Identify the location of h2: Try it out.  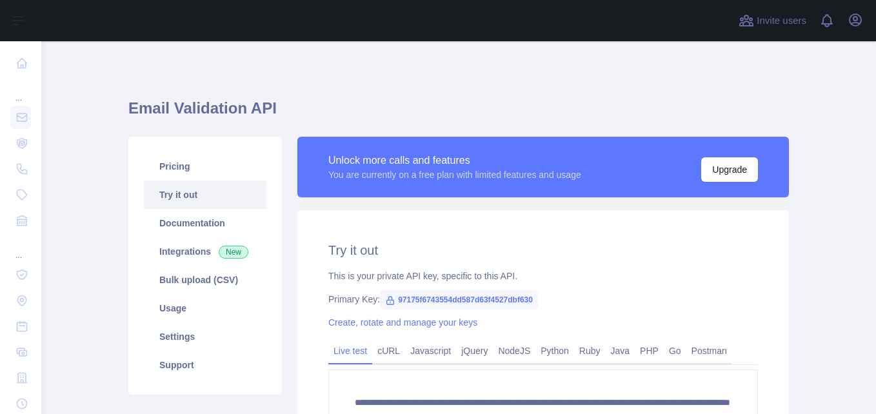
(543, 250).